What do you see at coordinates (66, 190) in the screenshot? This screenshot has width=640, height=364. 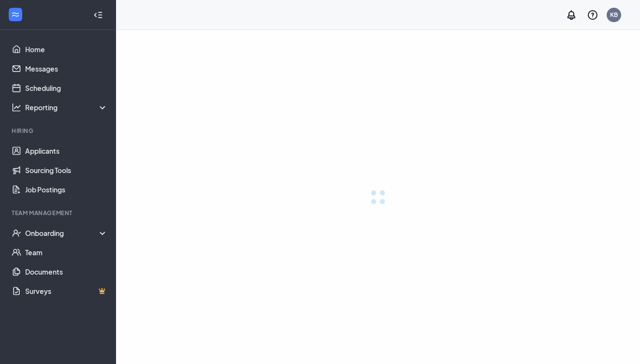 I see `a: Job Postings` at bounding box center [66, 190].